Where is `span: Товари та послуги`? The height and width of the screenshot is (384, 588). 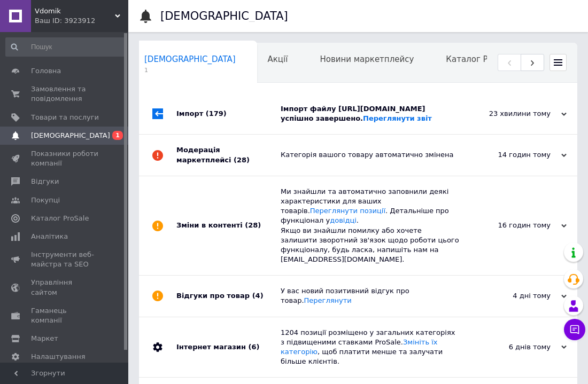 span: Товари та послуги is located at coordinates (65, 117).